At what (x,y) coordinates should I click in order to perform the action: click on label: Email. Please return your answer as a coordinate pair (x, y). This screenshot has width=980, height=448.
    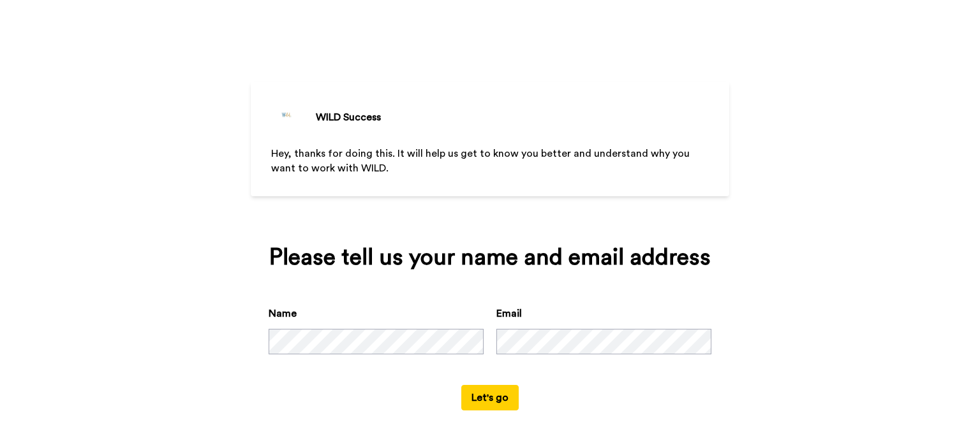
    Looking at the image, I should click on (509, 313).